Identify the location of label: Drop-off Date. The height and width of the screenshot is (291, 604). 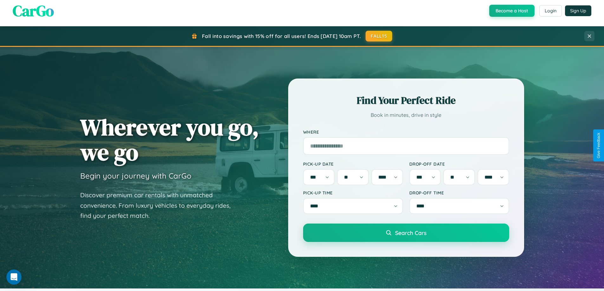
(459, 164).